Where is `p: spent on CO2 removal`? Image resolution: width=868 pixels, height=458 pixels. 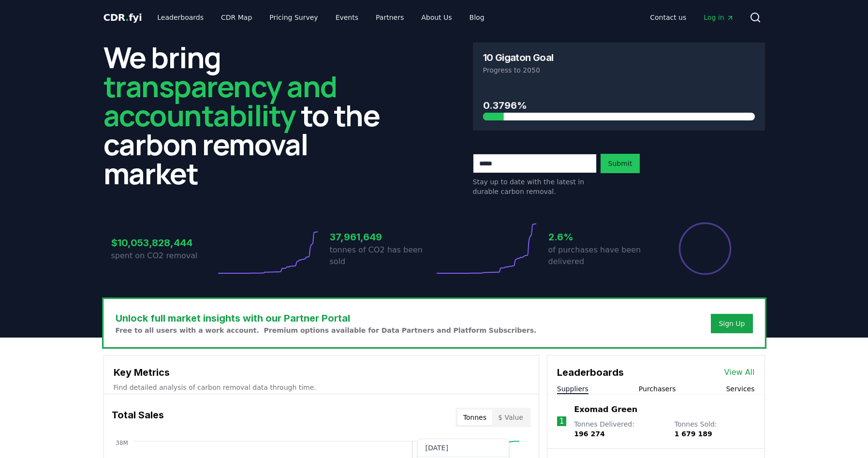
p: spent on CO2 removal is located at coordinates (164, 256).